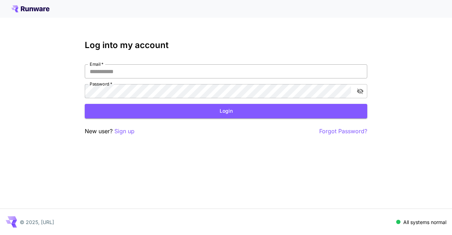  What do you see at coordinates (109, 131) in the screenshot?
I see `p: New user?` at bounding box center [109, 131].